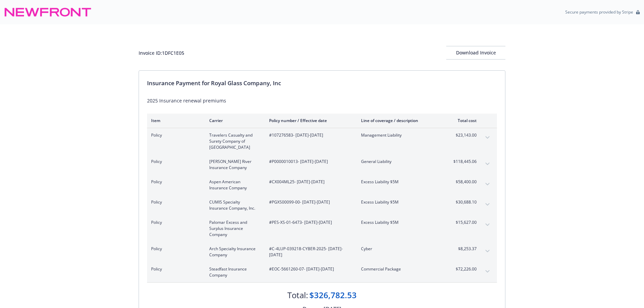 The image size is (644, 308). Describe the element at coordinates (464, 223) in the screenshot. I see `span: $15,627.00` at that location.